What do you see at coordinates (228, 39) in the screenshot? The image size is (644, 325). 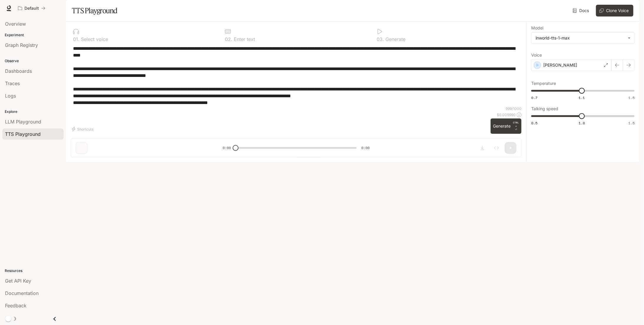 I see `p: 0 2 .` at bounding box center [228, 39].